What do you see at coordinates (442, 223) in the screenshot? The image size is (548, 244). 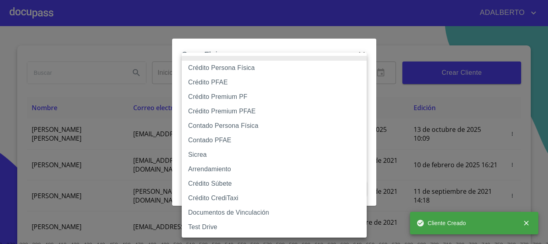 I see `span: Cliente Creado` at bounding box center [442, 223].